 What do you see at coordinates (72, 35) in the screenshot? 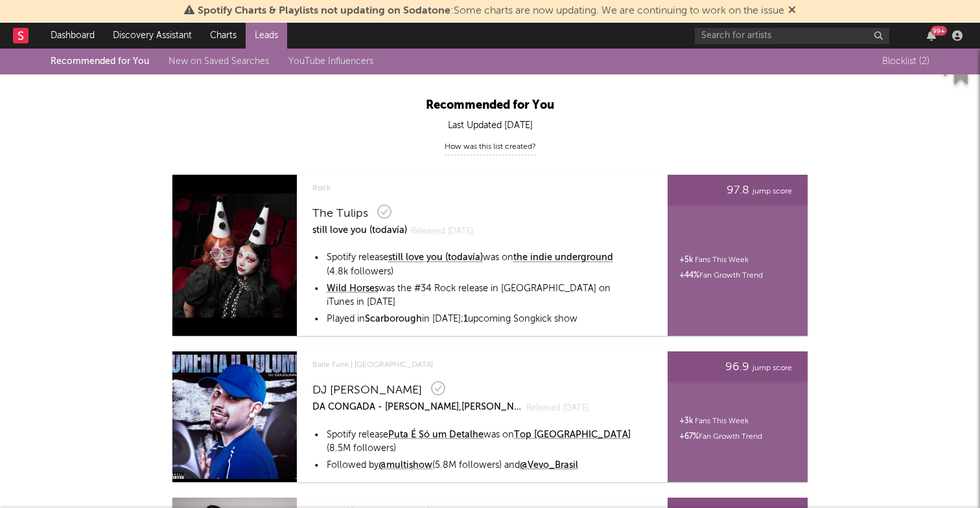
I see `a: Dashboard` at bounding box center [72, 35].